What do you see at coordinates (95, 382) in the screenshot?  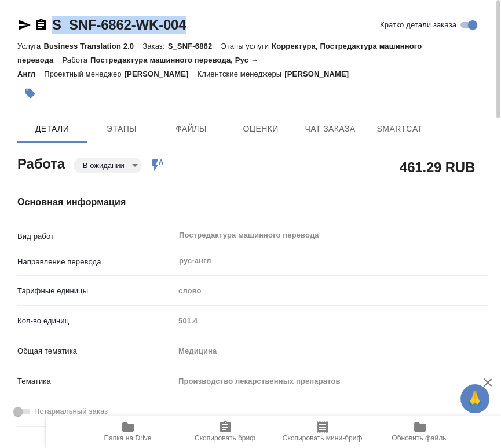 I see `p: Тематика` at bounding box center [95, 382].